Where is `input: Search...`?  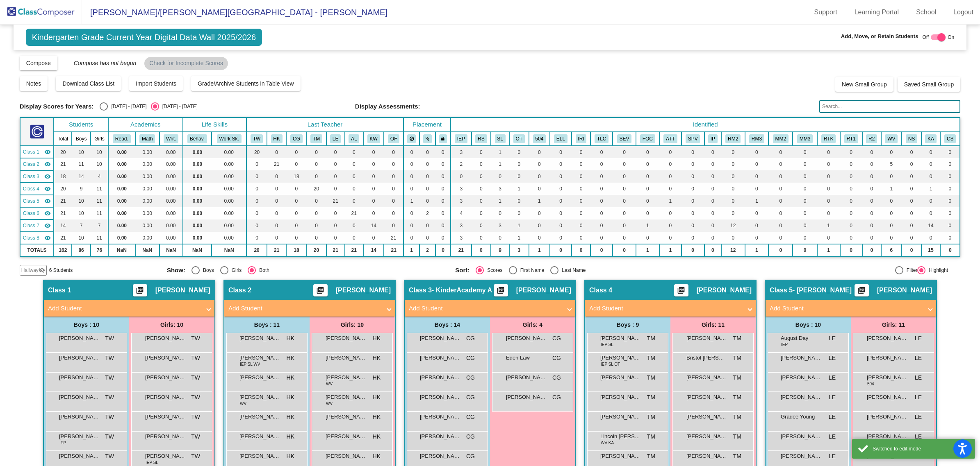 input: Search... is located at coordinates (890, 106).